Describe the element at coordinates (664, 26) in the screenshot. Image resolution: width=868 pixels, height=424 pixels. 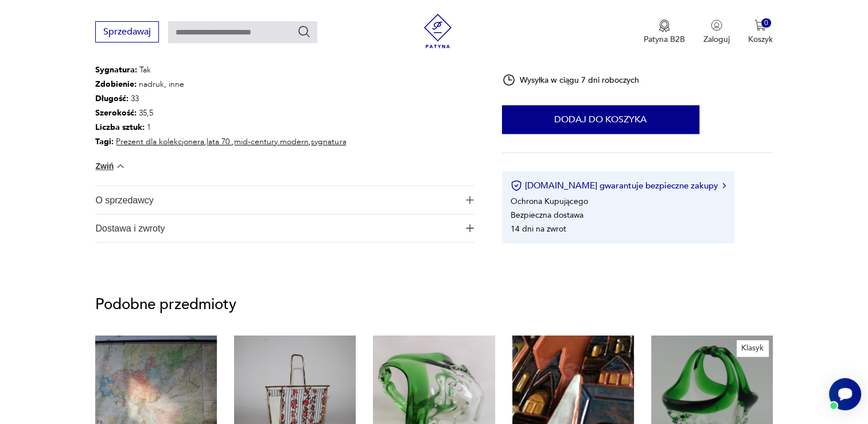
I see `img: Ikona medalu` at that location.